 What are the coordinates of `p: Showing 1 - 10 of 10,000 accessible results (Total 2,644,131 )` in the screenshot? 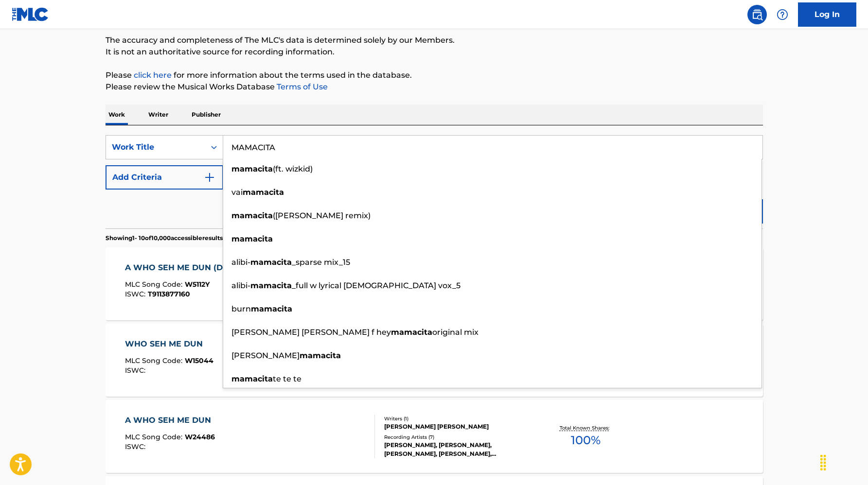 It's located at (187, 239).